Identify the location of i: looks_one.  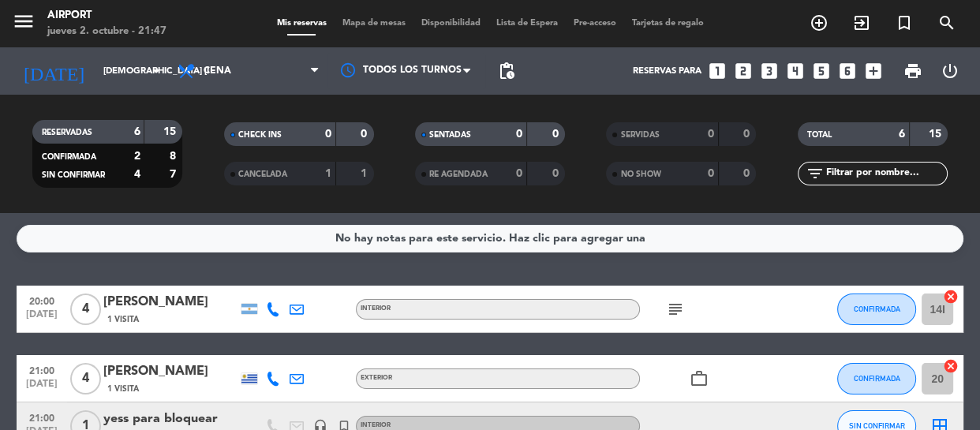
(718, 71).